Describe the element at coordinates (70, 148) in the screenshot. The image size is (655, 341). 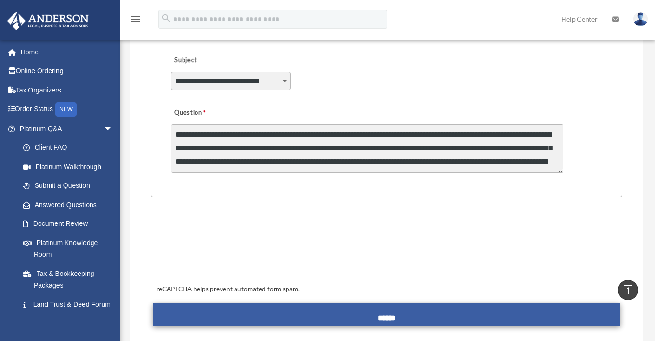
I see `a: Client FAQ` at that location.